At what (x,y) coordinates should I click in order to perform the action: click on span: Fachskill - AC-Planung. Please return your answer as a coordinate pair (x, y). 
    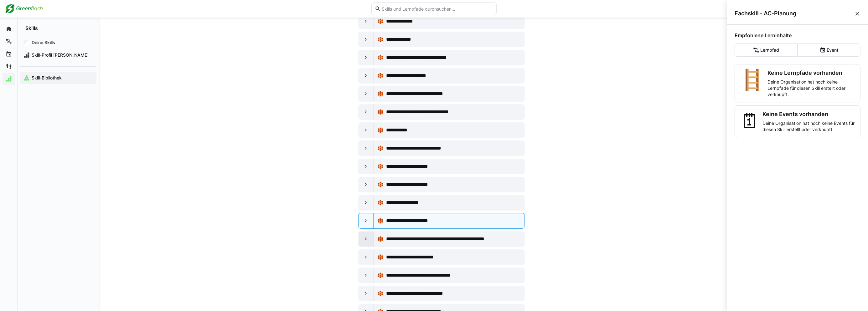
    Looking at the image, I should click on (794, 14).